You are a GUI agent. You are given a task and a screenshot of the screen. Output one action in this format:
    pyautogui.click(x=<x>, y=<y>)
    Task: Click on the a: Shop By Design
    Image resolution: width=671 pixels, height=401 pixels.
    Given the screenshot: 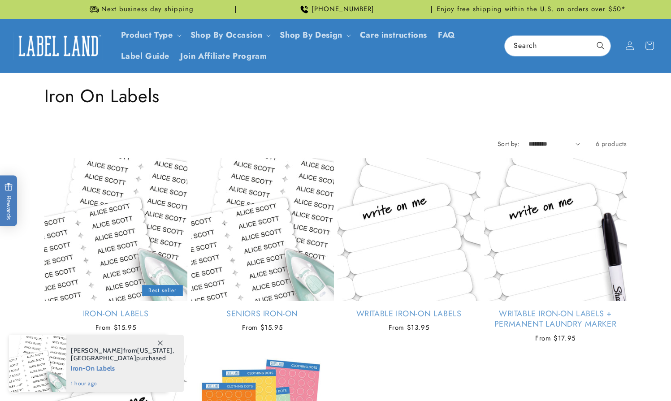 What is the action you would take?
    pyautogui.click(x=311, y=35)
    